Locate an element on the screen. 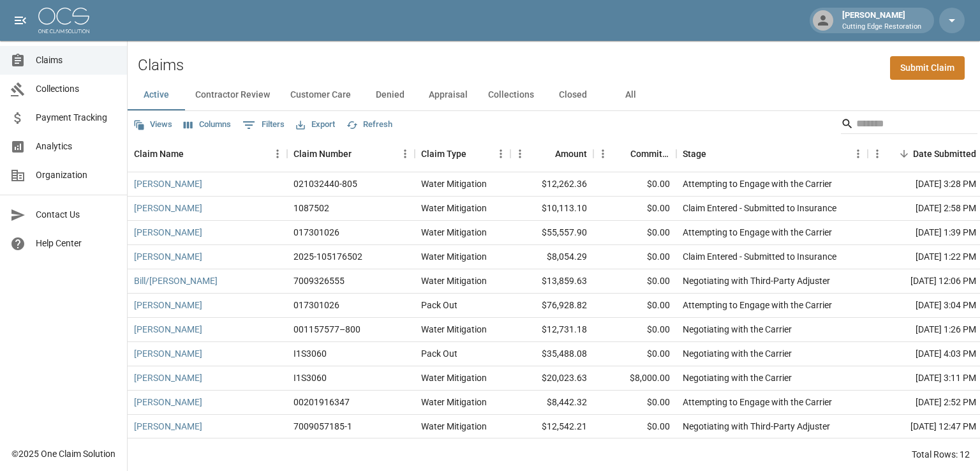 The width and height of the screenshot is (980, 471). div: Claim Entered - Submitted to Insurance is located at coordinates (759, 257).